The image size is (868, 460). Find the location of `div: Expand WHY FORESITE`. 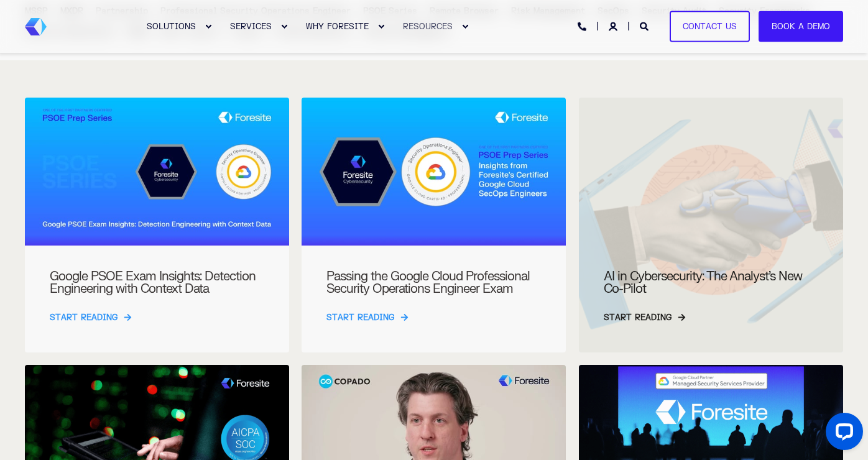

div: Expand WHY FORESITE is located at coordinates (381, 27).